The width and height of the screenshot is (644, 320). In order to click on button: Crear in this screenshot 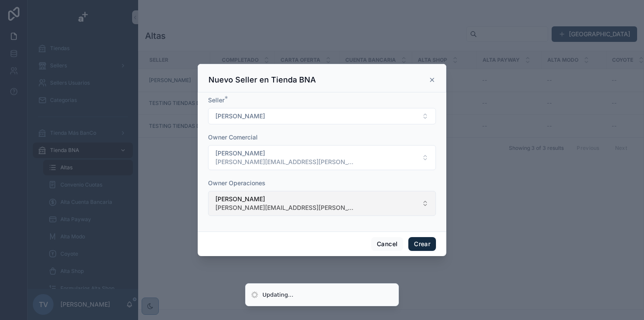, I will do `click(422, 244)`.